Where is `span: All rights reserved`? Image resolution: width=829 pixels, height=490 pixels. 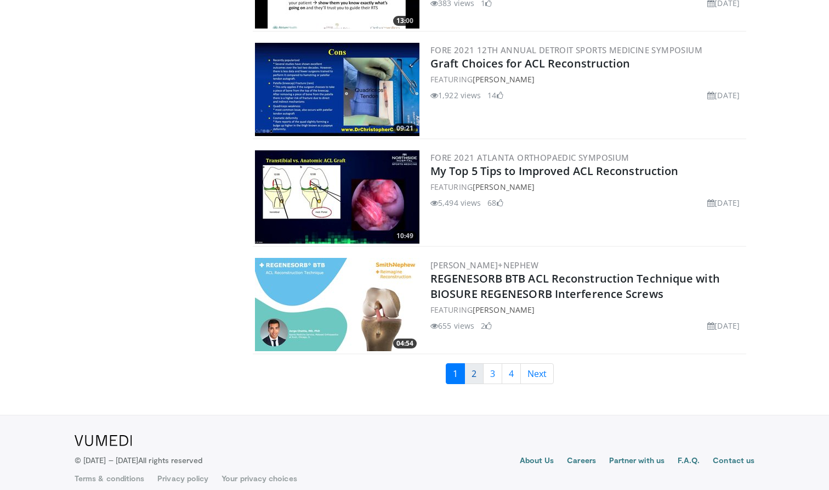
span: All rights reserved is located at coordinates (170, 460).